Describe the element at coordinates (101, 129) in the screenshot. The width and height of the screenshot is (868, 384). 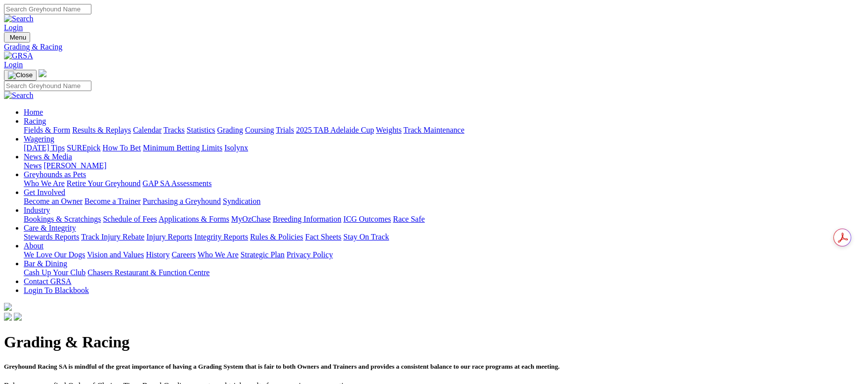
I see `a: Results & Replays` at that location.